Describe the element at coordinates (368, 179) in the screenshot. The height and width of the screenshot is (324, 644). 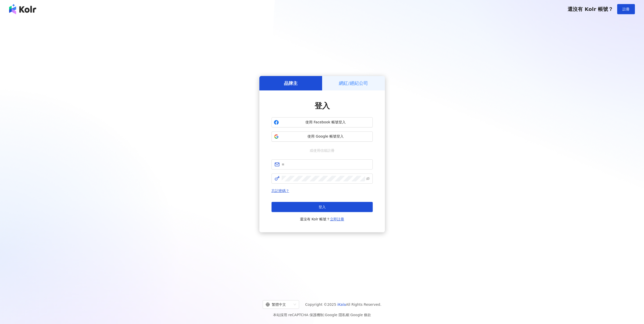
I see `span: eye-invisible` at that location.